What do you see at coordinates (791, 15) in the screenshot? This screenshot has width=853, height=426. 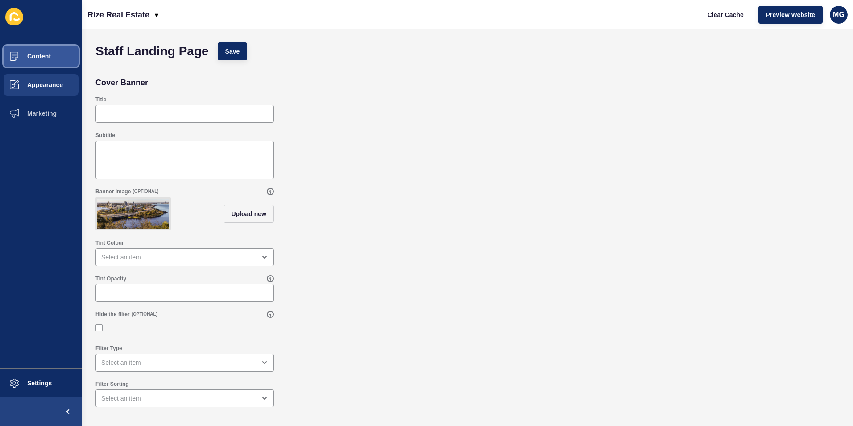 I see `button: Preview Website` at bounding box center [791, 15].